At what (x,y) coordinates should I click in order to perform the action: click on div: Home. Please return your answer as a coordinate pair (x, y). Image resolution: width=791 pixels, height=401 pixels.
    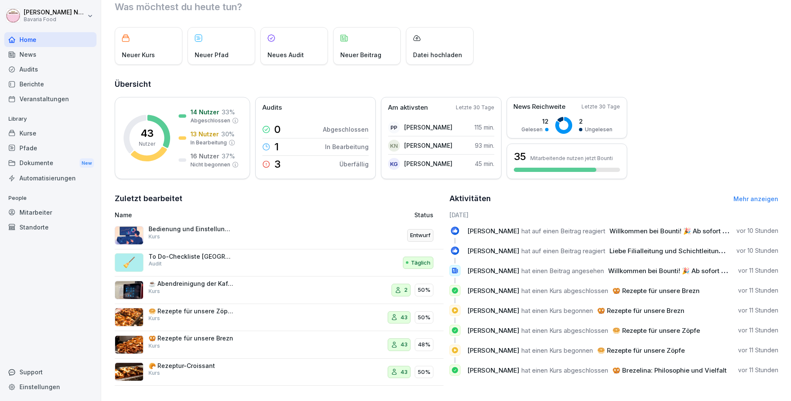
    Looking at the image, I should click on (50, 39).